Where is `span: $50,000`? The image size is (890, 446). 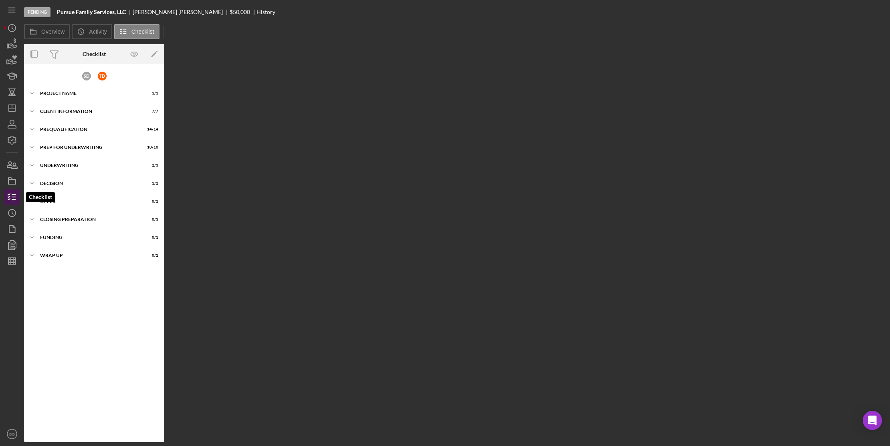 span: $50,000 is located at coordinates (240, 12).